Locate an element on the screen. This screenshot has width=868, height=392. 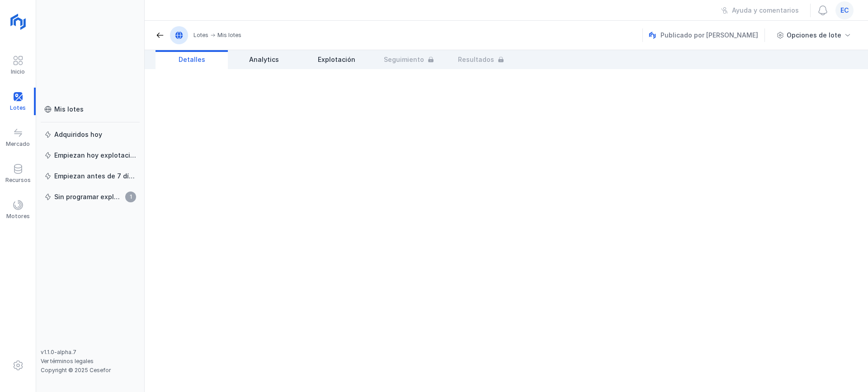
span: Seguimiento is located at coordinates (404, 60).